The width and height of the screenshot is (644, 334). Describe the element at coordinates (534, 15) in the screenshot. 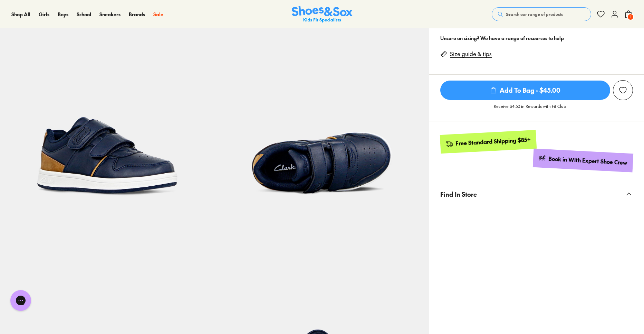

I see `span: Search our range of products` at that location.